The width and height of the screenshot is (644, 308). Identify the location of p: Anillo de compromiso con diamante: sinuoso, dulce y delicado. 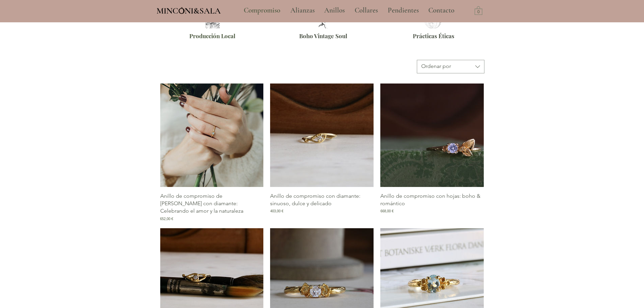
(322, 200).